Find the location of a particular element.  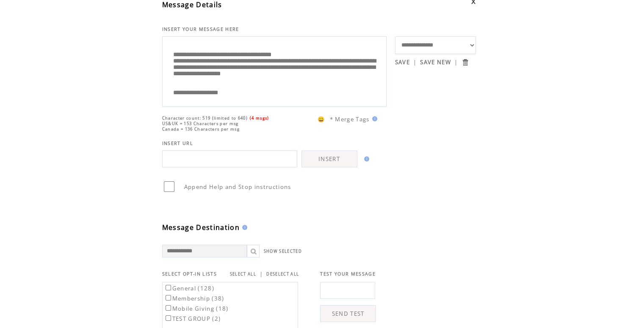

span: Canada = 136 Characters per msg is located at coordinates (201, 129).